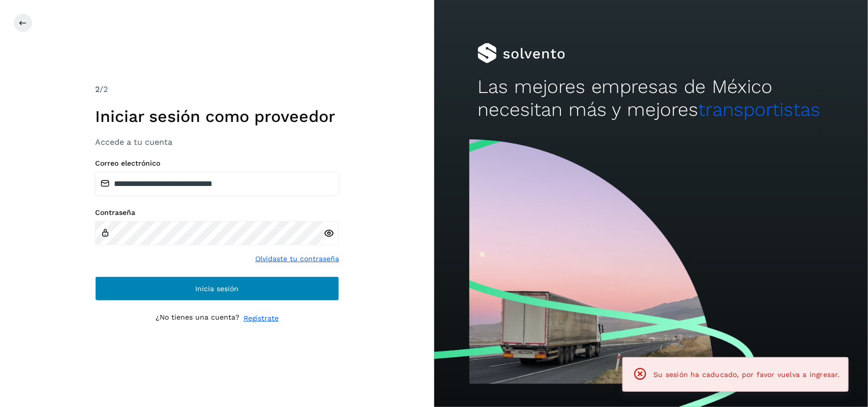 The height and width of the screenshot is (407, 868). What do you see at coordinates (747, 374) in the screenshot?
I see `span: Su sesión ha caducado, por favor vuelva a ingresar.` at bounding box center [747, 374].